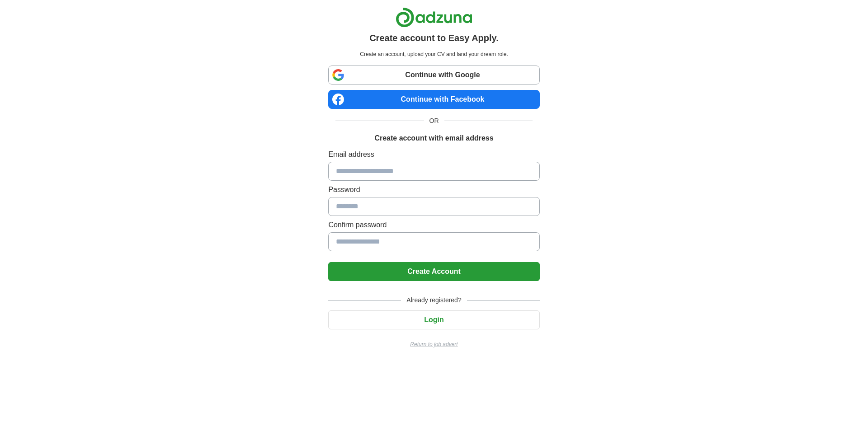 The height and width of the screenshot is (427, 868). What do you see at coordinates (434, 272) in the screenshot?
I see `button: Create Account` at bounding box center [434, 272].